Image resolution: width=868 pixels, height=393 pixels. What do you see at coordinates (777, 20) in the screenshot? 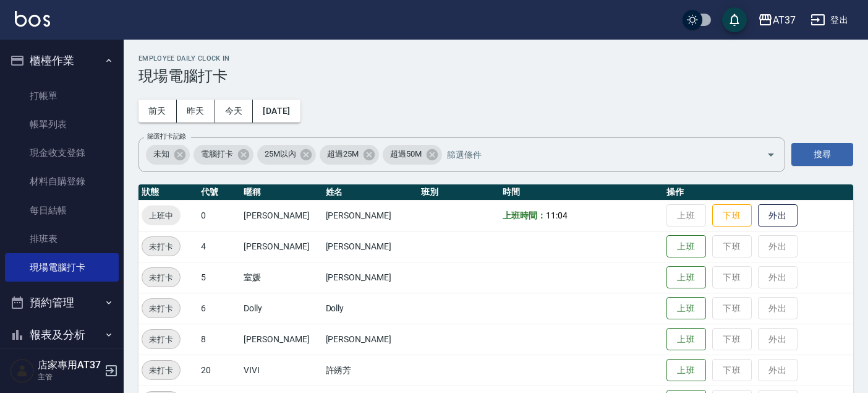
I see `button: AT37` at bounding box center [777, 20].